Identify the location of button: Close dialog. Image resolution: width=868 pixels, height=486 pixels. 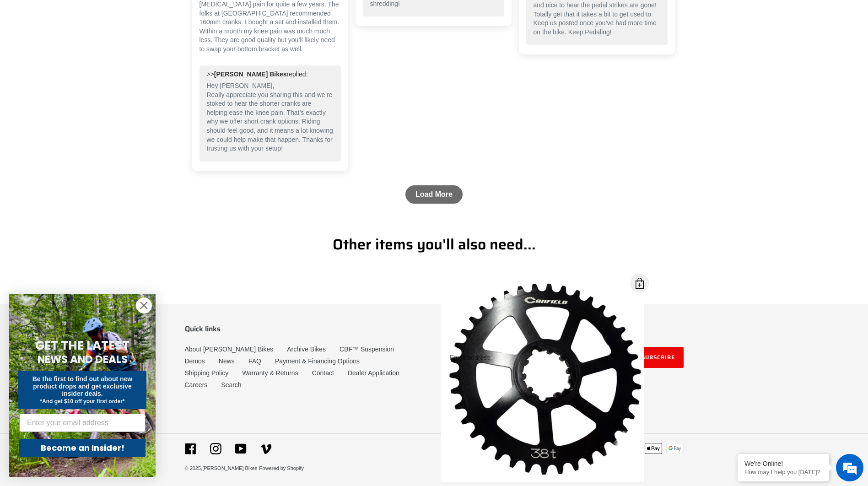
(143, 305).